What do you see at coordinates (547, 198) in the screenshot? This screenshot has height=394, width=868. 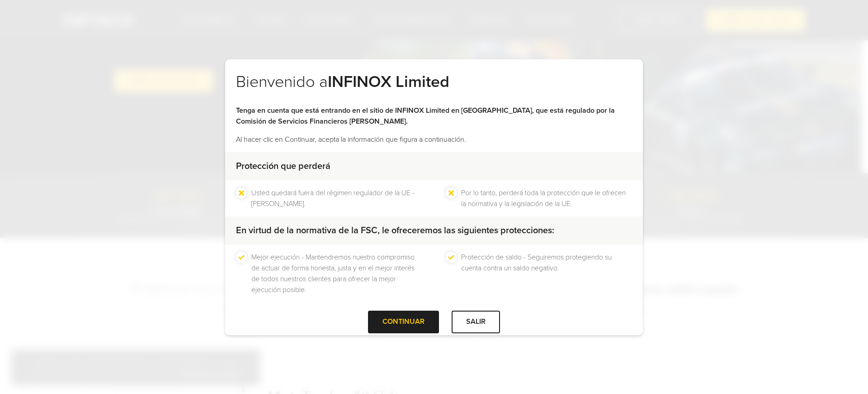 I see `li: Por lo tanto, perderá toda la protección que le ofrecen la normativa y la legislación de la UE.` at bounding box center [547, 198].